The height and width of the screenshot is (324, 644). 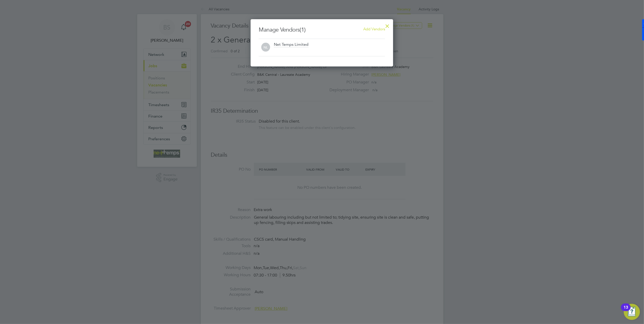 I want to click on h3: Manage Vendors, so click(x=322, y=30).